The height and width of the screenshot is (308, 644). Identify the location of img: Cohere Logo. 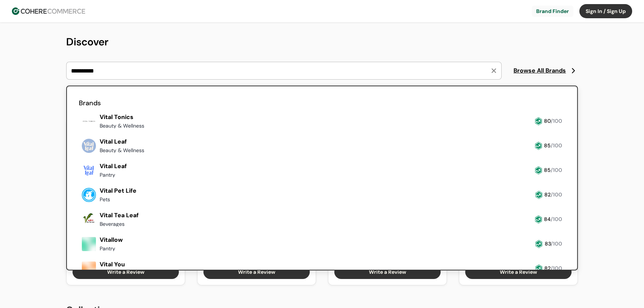
(48, 11).